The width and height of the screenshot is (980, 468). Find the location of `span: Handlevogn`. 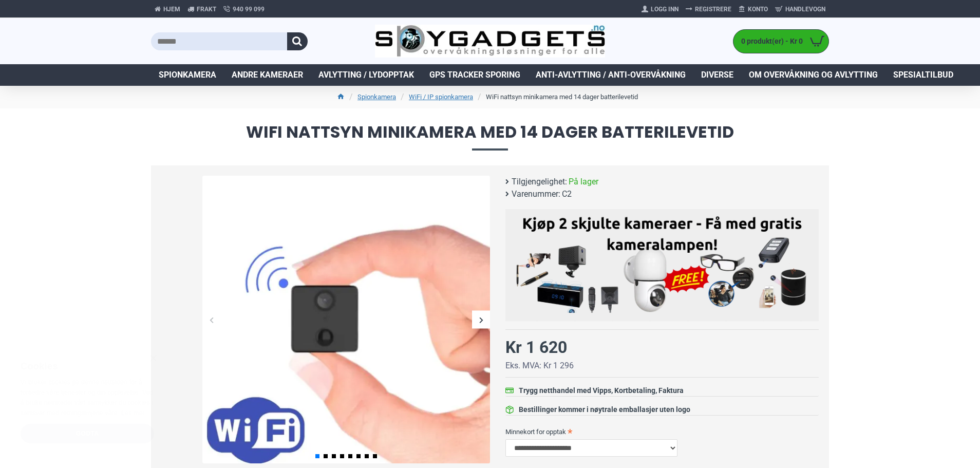

span: Handlevogn is located at coordinates (806, 9).